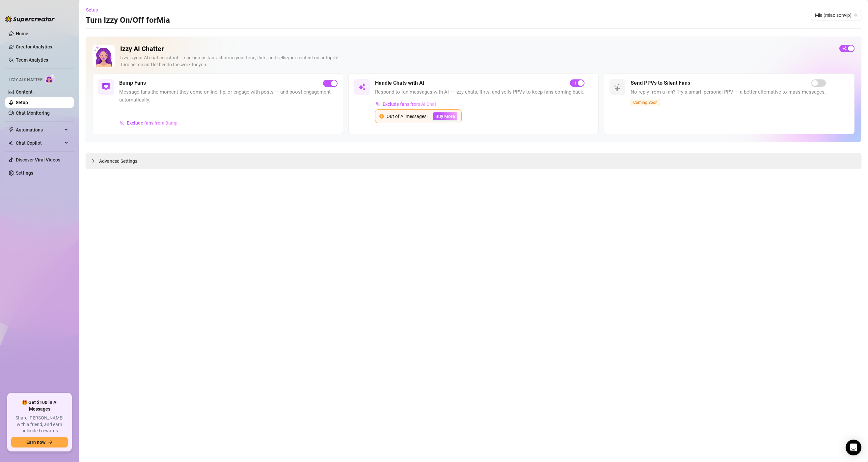 Image resolution: width=868 pixels, height=462 pixels. What do you see at coordinates (39, 442) in the screenshot?
I see `button: Earn nowarrow-right` at bounding box center [39, 442].